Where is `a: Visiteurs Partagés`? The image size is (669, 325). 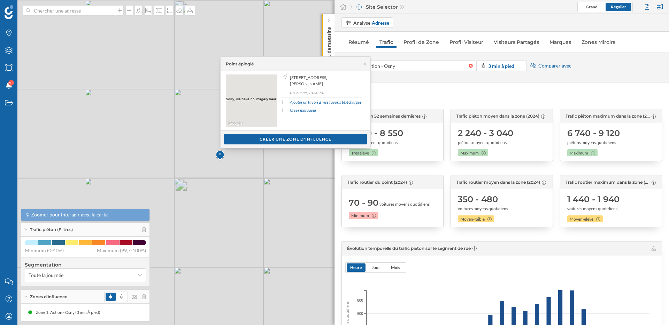 a: Visiteurs Partagés is located at coordinates (516, 42).